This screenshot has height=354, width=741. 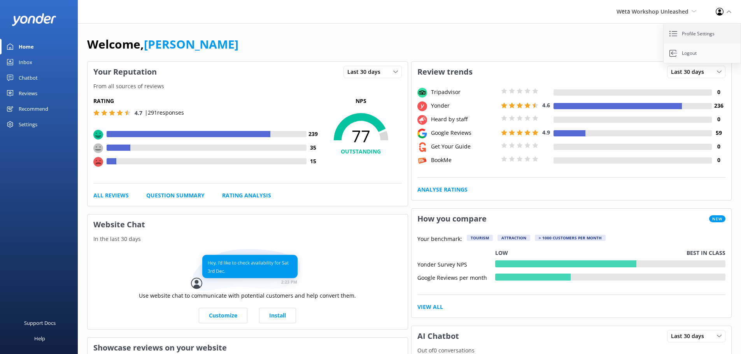 What do you see at coordinates (514, 238) in the screenshot?
I see `div: Attraction` at bounding box center [514, 238].